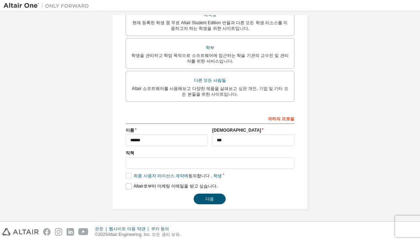  What do you see at coordinates (210, 15) in the screenshot?
I see `font: 재학생` at bounding box center [210, 15].